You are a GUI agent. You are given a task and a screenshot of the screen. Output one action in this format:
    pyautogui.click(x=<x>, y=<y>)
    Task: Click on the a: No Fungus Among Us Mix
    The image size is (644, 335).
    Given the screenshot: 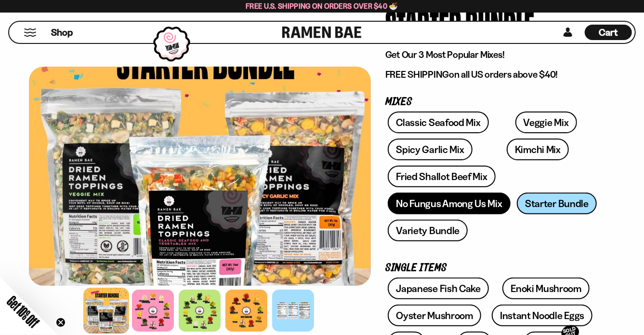 What is the action you would take?
    pyautogui.click(x=449, y=203)
    